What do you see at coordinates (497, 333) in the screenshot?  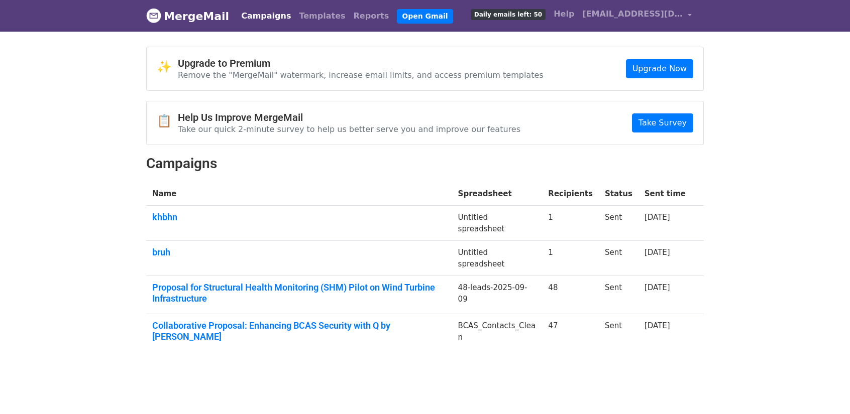 I see `td: BCAS_Contacts_Clean` at bounding box center [497, 333].